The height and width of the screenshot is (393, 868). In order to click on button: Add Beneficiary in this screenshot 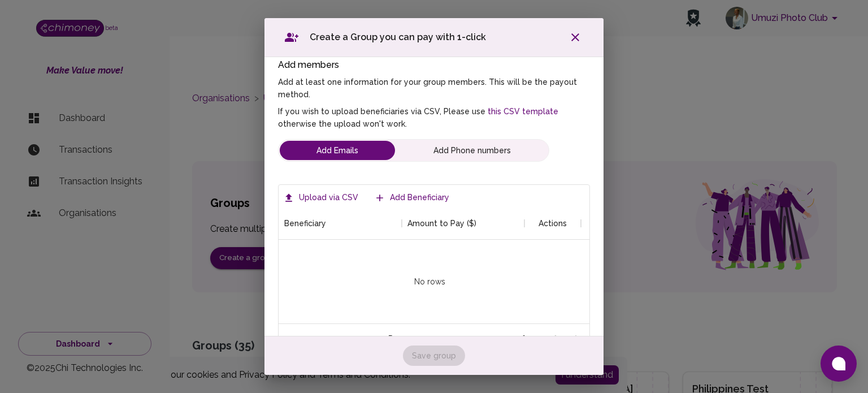, I will do `click(412, 197)`.